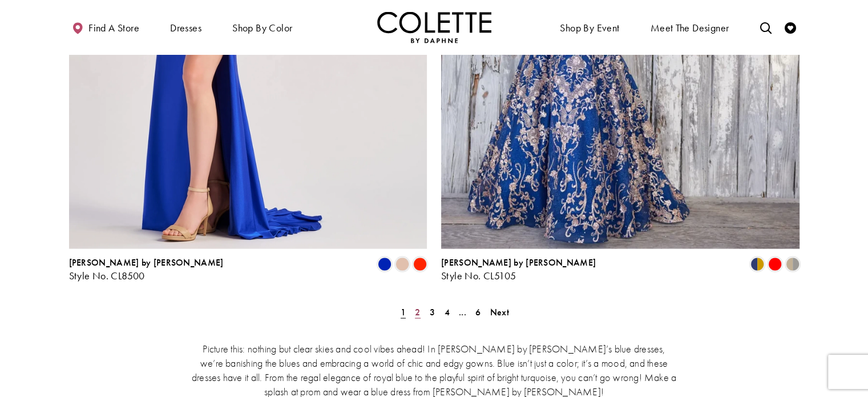  What do you see at coordinates (478, 275) in the screenshot?
I see `span: Style No. CL5105` at bounding box center [478, 275].